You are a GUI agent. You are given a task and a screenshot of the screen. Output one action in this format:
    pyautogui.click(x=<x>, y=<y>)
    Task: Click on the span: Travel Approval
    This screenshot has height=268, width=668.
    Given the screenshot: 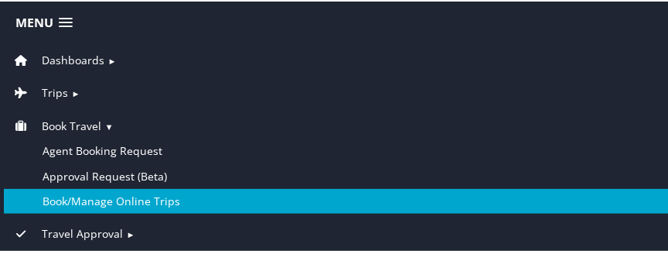 What is the action you would take?
    pyautogui.click(x=82, y=232)
    